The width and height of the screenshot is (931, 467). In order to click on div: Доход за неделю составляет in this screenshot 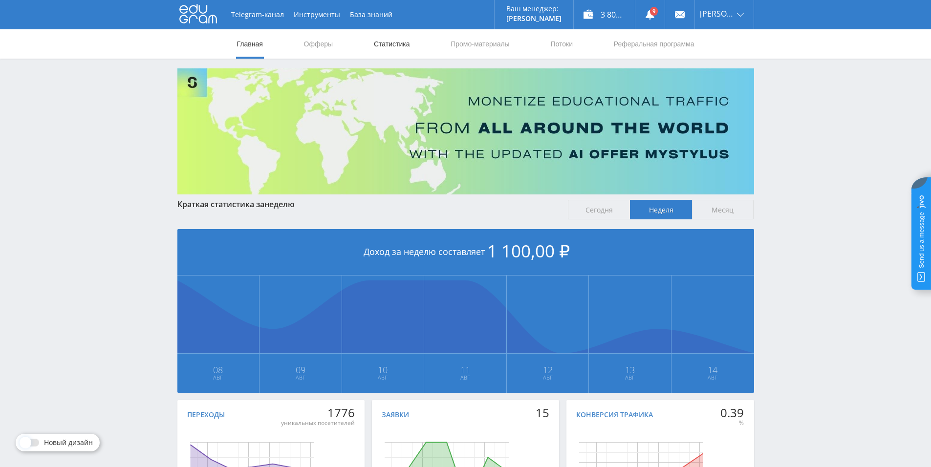, I will do `click(466, 252)`.